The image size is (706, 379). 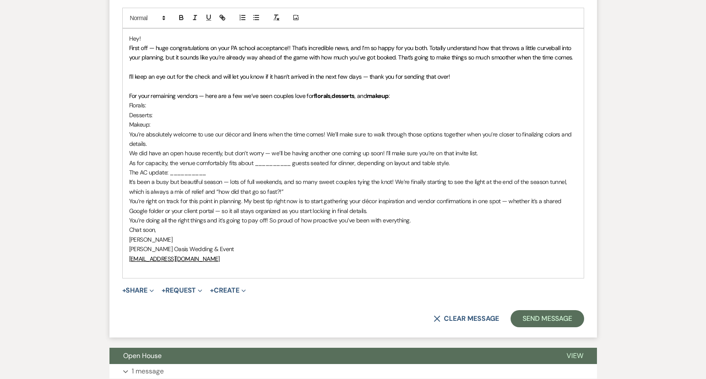 What do you see at coordinates (353, 371) in the screenshot?
I see `button: 1 message` at bounding box center [353, 371].